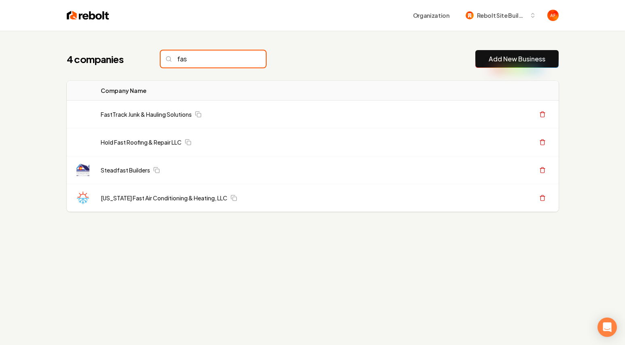 The height and width of the screenshot is (345, 625). I want to click on img: Texas Fast Air Conditioning & Heating, LLC logo, so click(83, 198).